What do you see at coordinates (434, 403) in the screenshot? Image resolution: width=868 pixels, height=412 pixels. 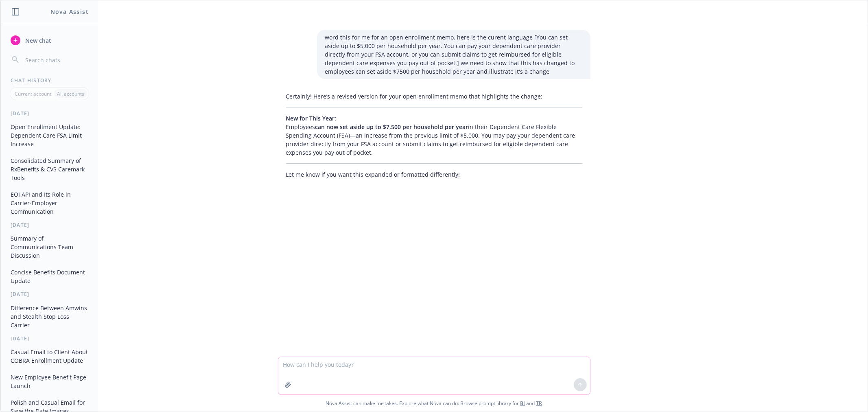 I see `span: Nova Assist can make mistakes. Explore what Nova can do: Browse prompt library for and` at bounding box center [434, 403].